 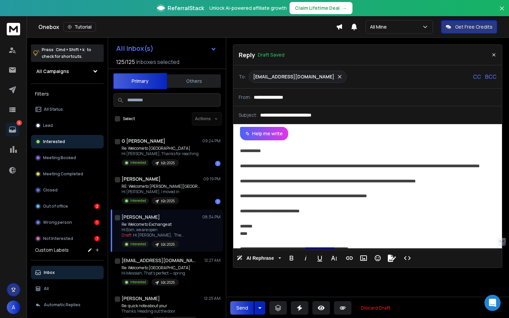 What do you see at coordinates (67, 305) in the screenshot?
I see `button: Automatic Replies` at bounding box center [67, 305].